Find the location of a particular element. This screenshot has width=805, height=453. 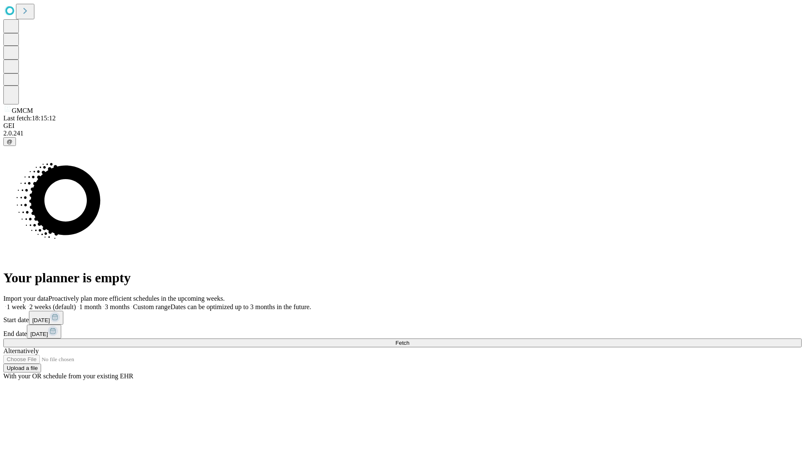

span: 2 weeks (default) is located at coordinates (52, 307).